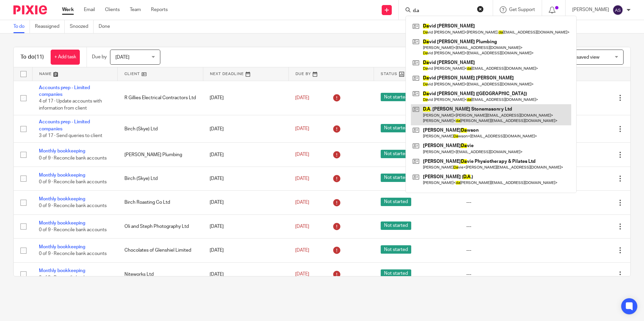 The width and height of the screenshot is (644, 321). I want to click on button: Clear, so click(480, 9).